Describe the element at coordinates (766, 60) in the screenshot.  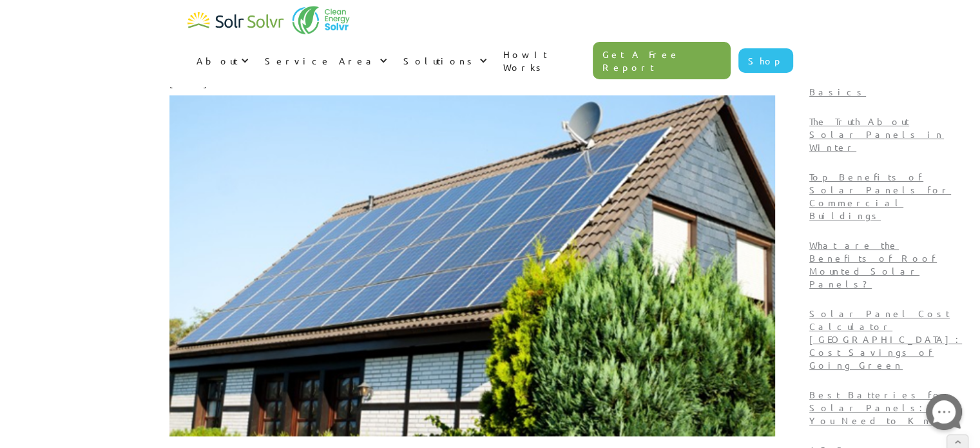
I see `a: Shop` at that location.